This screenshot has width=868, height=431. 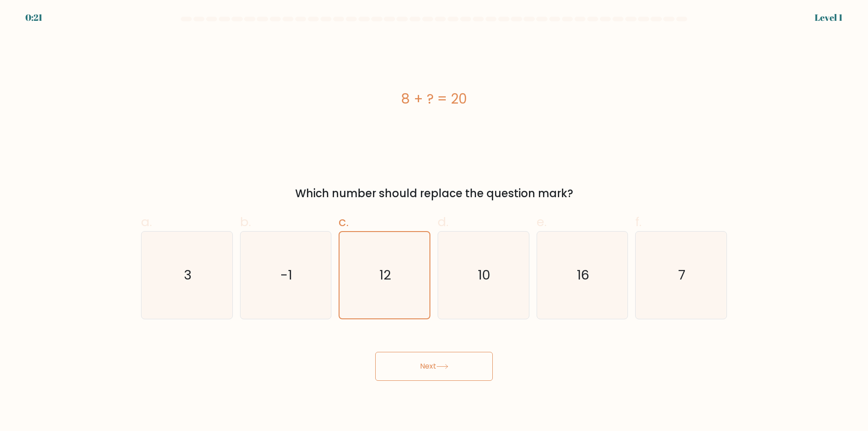 I want to click on div: Which number should replace the question mark?, so click(x=434, y=193).